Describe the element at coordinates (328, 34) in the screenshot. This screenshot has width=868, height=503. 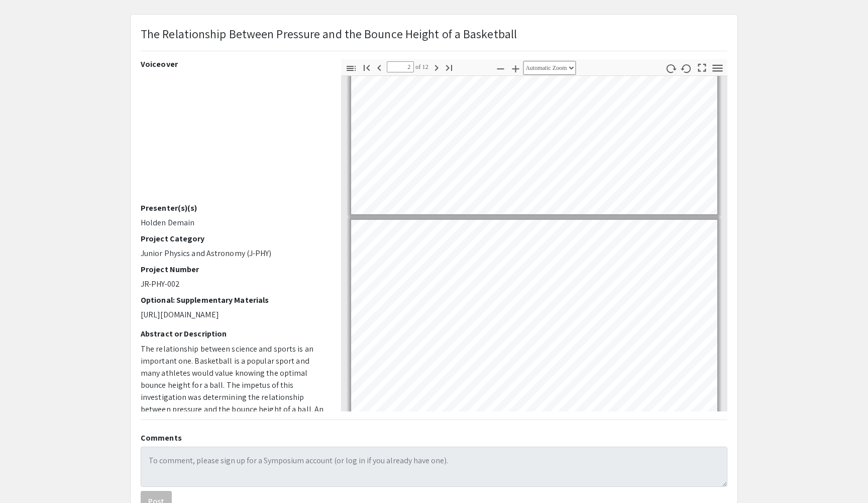
I see `p: The Relationship Between Pressure and the Bounce Height of a Basketball` at that location.